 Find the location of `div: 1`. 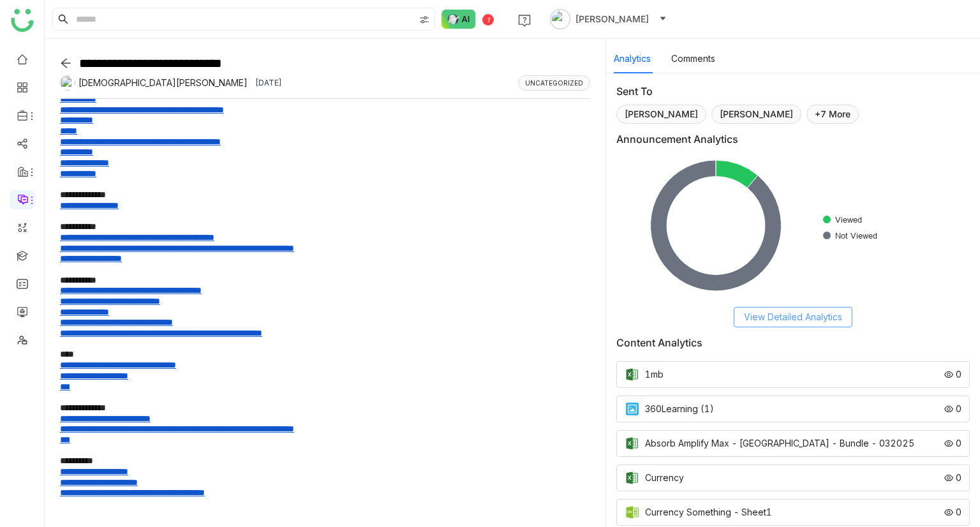

div: 1 is located at coordinates (488, 20).